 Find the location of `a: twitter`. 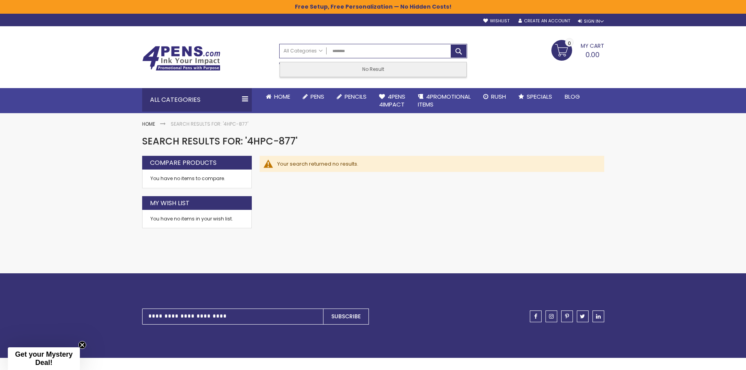

a: twitter is located at coordinates (583, 316).